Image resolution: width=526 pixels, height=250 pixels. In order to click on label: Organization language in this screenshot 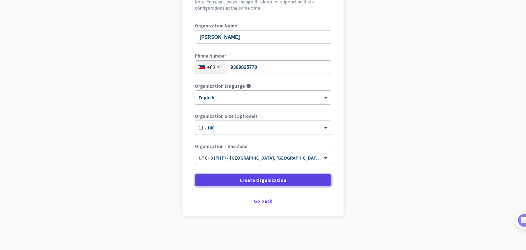, I will do `click(220, 86)`.